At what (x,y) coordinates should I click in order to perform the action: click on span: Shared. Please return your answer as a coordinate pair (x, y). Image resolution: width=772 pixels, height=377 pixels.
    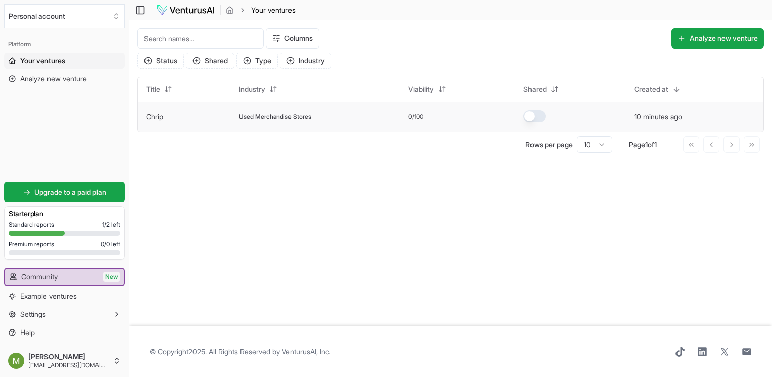
    Looking at the image, I should click on (535, 89).